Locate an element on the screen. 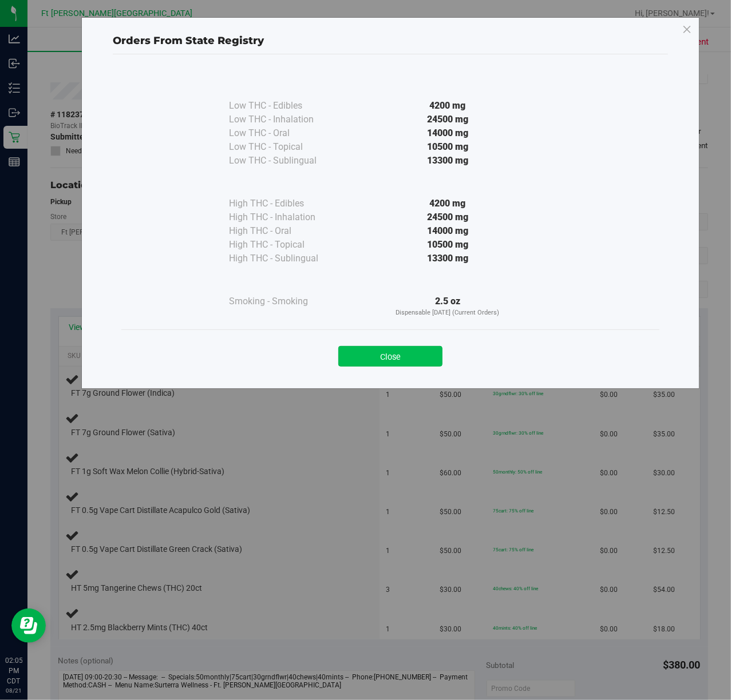 This screenshot has width=731, height=700. div: Low THC - Oral is located at coordinates (286, 134).